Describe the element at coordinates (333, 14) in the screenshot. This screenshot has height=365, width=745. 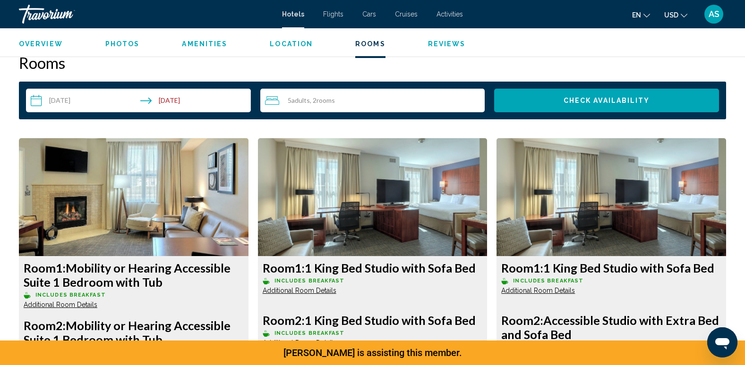
I see `span: Flights` at that location.